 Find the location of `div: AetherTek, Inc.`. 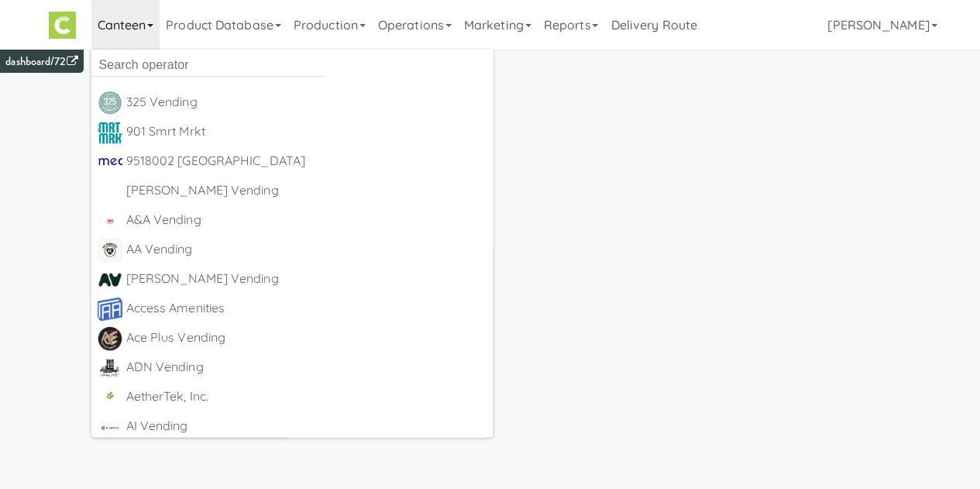

div: AetherTek, Inc. is located at coordinates (307, 396).